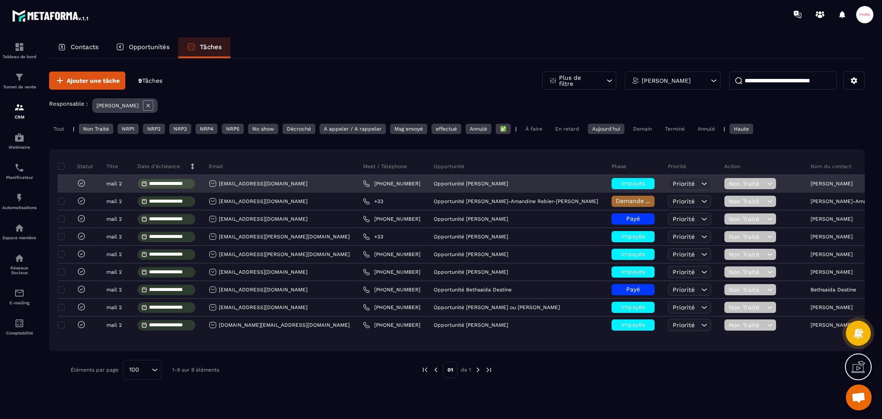 The height and width of the screenshot is (419, 882). What do you see at coordinates (158, 166) in the screenshot?
I see `p: Date d’échéance` at bounding box center [158, 166].